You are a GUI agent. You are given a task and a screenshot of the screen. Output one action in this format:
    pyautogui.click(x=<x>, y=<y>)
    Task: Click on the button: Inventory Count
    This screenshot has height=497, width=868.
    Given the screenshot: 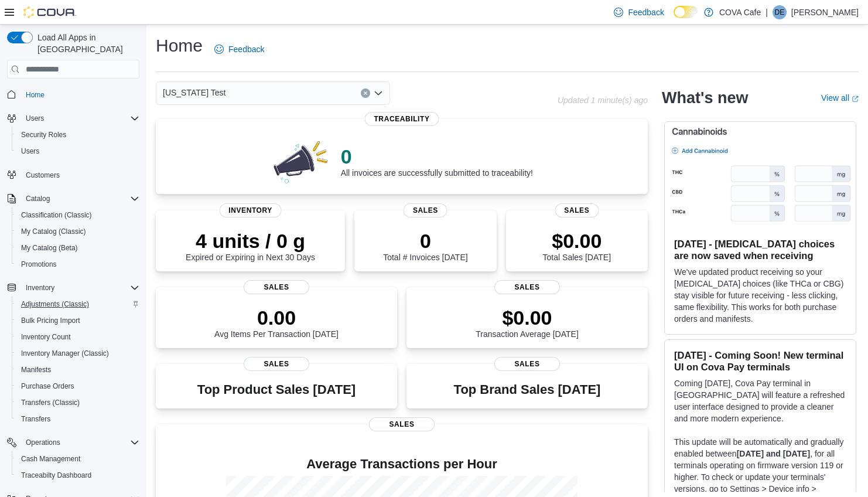 What is the action you would take?
    pyautogui.click(x=78, y=337)
    